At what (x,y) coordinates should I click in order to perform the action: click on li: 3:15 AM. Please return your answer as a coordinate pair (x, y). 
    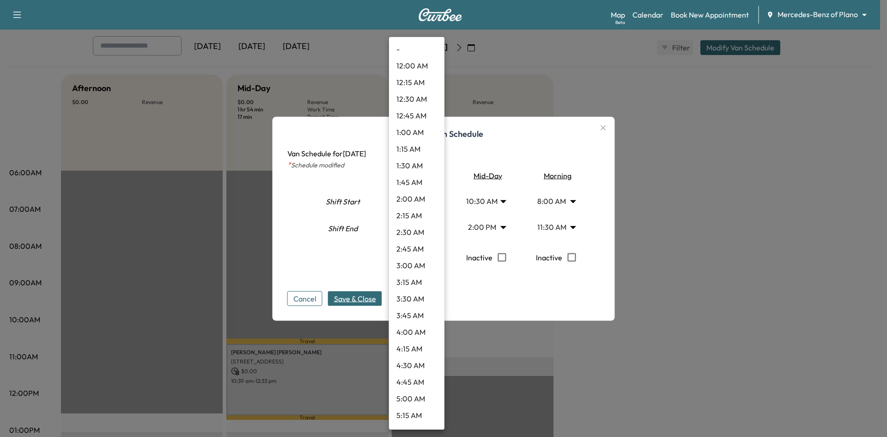
    Looking at the image, I should click on (417, 282).